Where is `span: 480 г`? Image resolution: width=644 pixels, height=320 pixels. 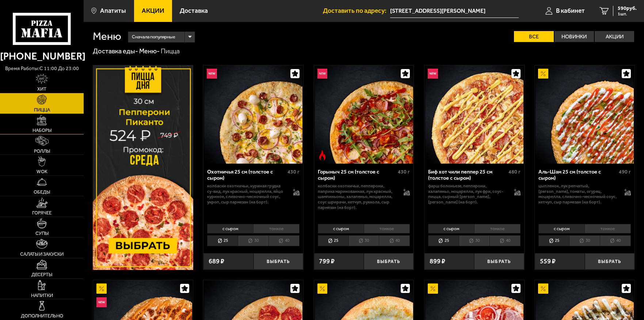
span: 480 г is located at coordinates (514, 172).